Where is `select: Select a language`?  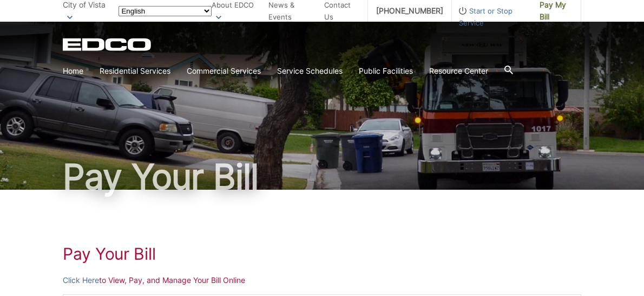 select: Select a language is located at coordinates (165, 11).